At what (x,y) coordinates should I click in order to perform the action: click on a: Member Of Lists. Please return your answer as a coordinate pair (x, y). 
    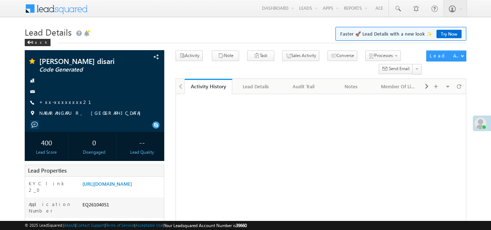
    Looking at the image, I should click on (398, 86).